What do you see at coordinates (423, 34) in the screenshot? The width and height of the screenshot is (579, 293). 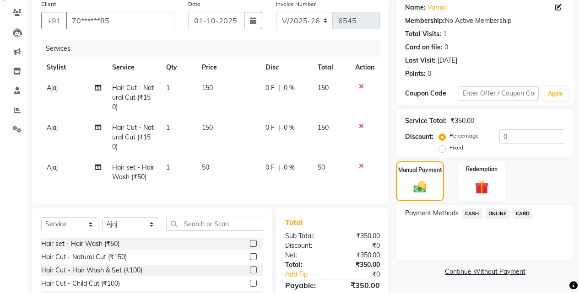 I see `div: Total Visits:` at bounding box center [423, 34].